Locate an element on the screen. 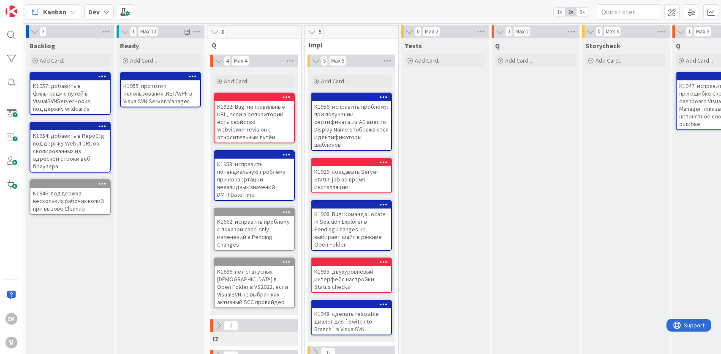 This screenshot has height=354, width=721. span: Ready is located at coordinates (129, 46).